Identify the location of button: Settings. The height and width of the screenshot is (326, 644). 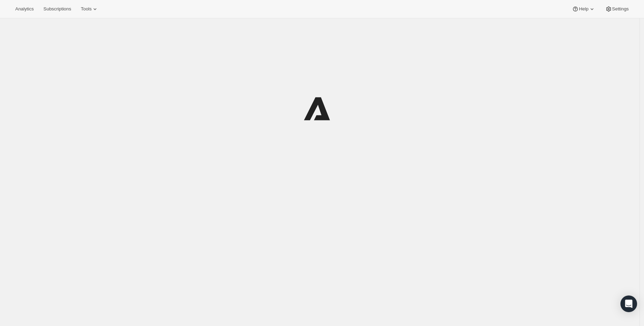
(617, 9).